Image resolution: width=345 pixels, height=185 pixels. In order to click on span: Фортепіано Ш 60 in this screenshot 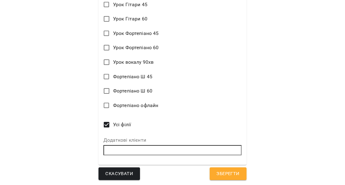, I will do `click(133, 91)`.